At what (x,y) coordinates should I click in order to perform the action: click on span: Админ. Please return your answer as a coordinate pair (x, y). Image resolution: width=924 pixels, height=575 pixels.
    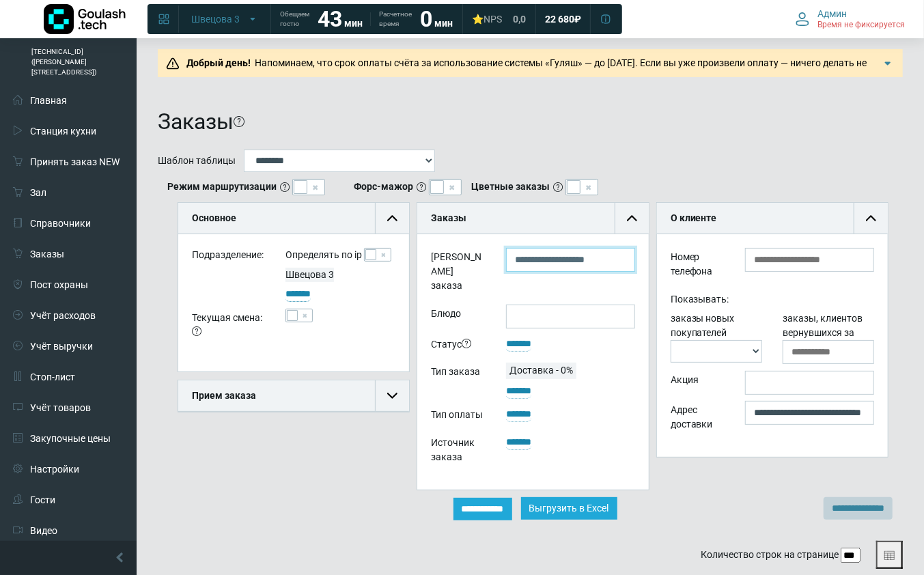
    Looking at the image, I should click on (831, 14).